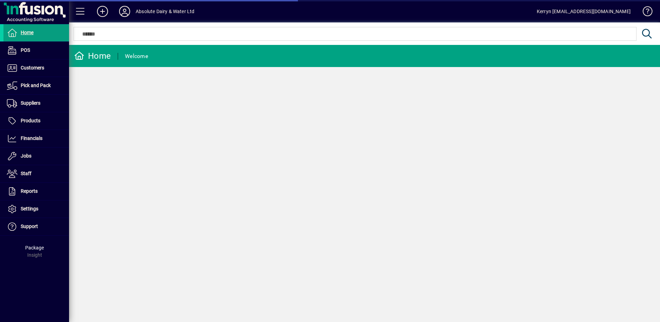 Image resolution: width=660 pixels, height=322 pixels. Describe the element at coordinates (36, 50) in the screenshot. I see `a: POS` at that location.